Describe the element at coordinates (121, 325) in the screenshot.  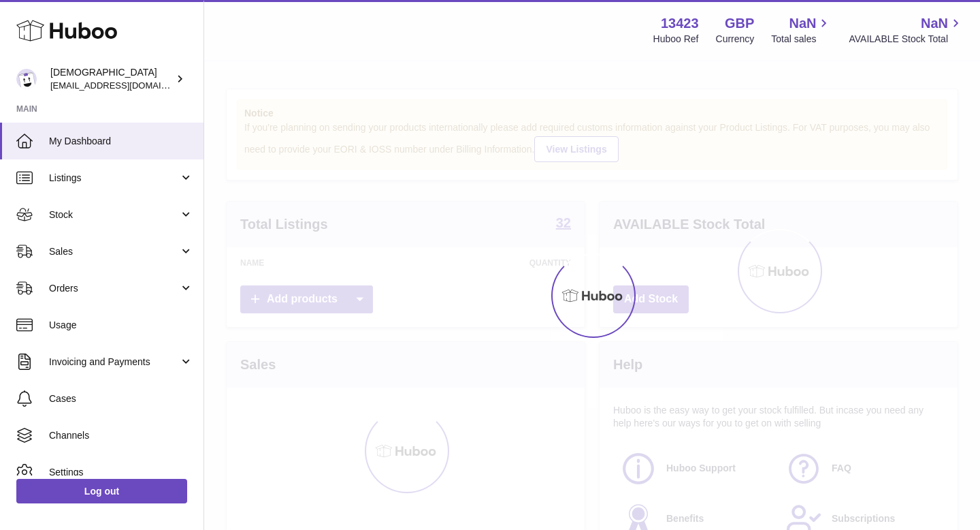
I see `span: Usage` at that location.